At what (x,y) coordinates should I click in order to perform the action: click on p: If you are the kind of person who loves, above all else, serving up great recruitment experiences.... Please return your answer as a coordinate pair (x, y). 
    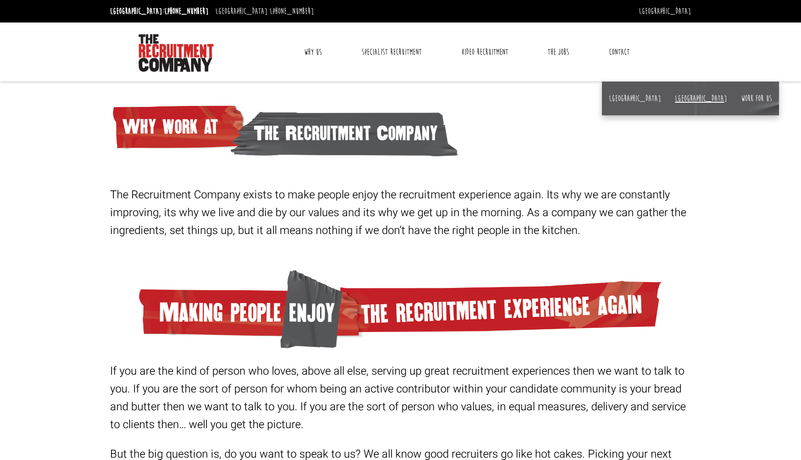
    Looking at the image, I should click on (401, 398).